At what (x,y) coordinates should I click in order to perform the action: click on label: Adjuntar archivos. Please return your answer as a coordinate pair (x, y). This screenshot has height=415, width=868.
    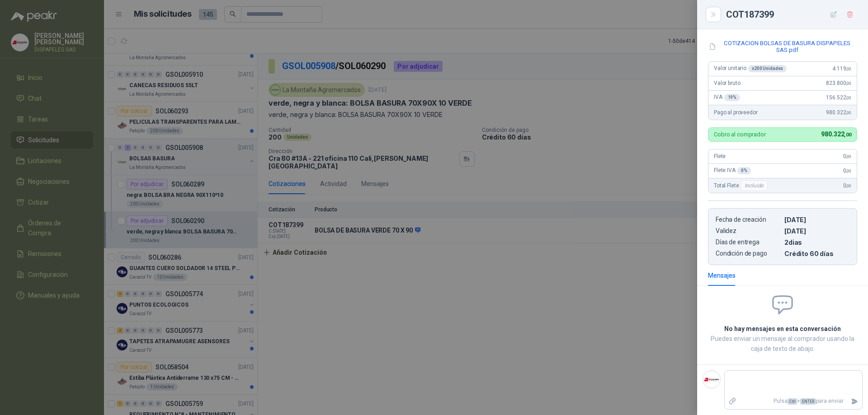
    Looking at the image, I should click on (732, 401).